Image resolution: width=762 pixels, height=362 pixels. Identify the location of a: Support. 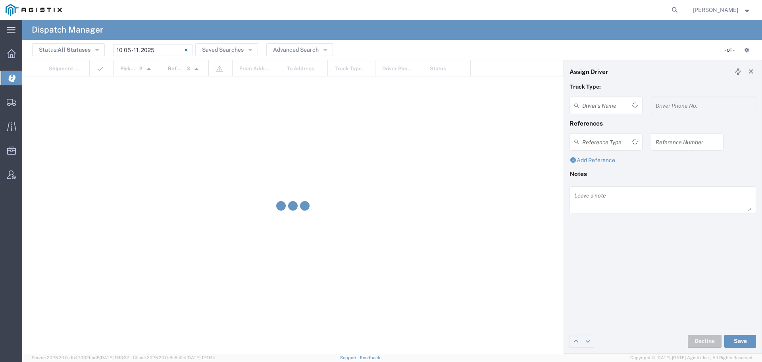
(350, 357).